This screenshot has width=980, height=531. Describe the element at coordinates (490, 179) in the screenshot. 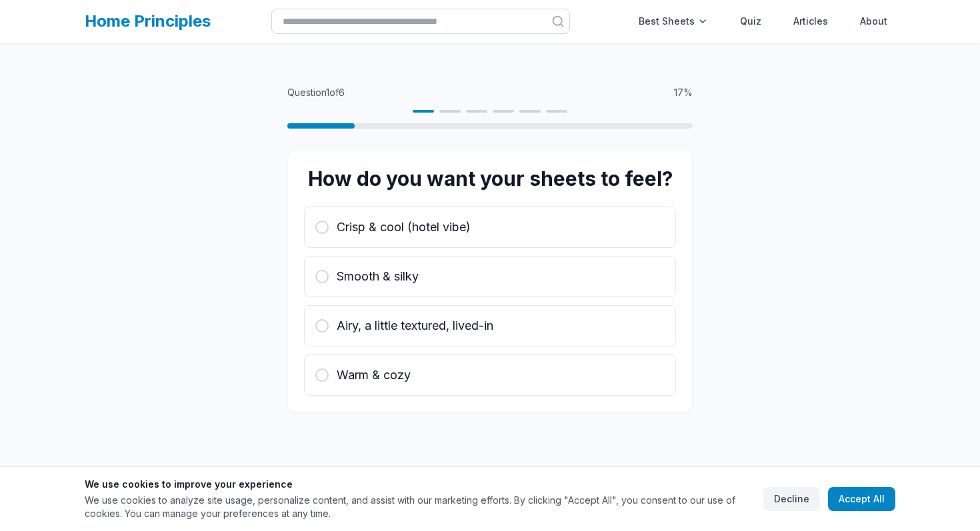

I see `h1: How do you want your sheets to feel?` at that location.